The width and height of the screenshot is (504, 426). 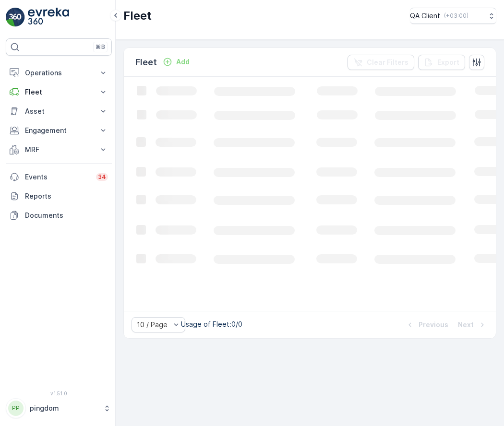 I want to click on p: Reports, so click(x=66, y=196).